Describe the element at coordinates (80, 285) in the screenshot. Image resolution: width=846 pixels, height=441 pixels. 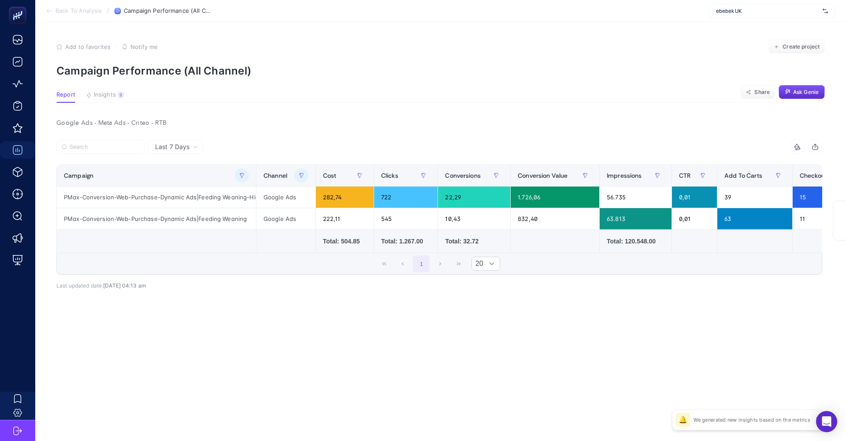
I see `span: Last updated date:` at that location.